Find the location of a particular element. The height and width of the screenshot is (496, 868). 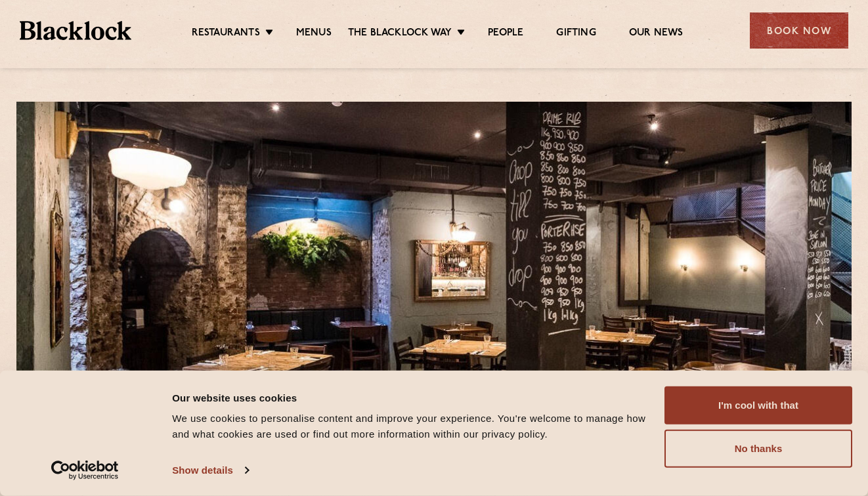

a: Gifting is located at coordinates (576, 34).